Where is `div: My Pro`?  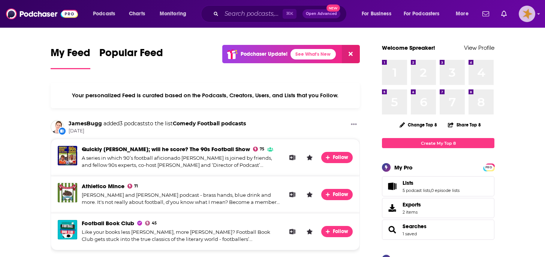
div: My Pro is located at coordinates (403, 167).